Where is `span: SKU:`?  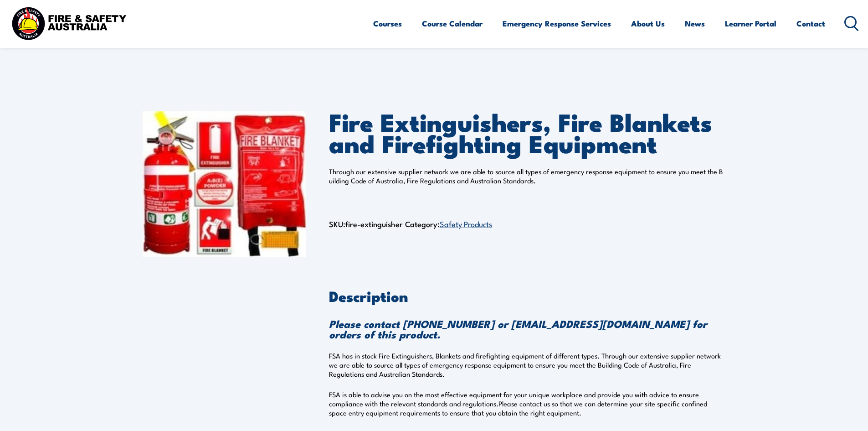
span: SKU: is located at coordinates (366, 223).